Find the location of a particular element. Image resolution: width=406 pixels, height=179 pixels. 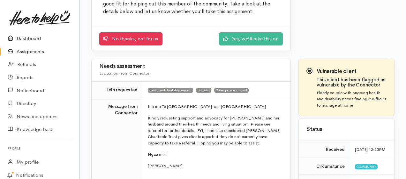

span: Housing is located at coordinates (204, 90).